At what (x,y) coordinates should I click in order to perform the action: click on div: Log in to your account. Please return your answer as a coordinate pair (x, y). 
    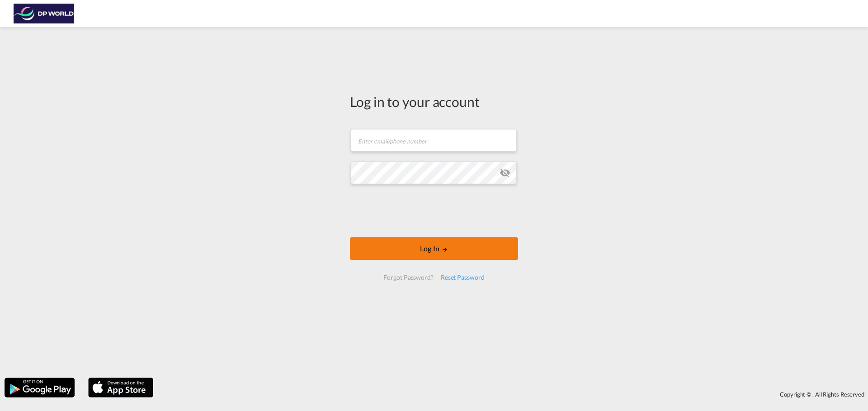
    Looking at the image, I should click on (434, 102).